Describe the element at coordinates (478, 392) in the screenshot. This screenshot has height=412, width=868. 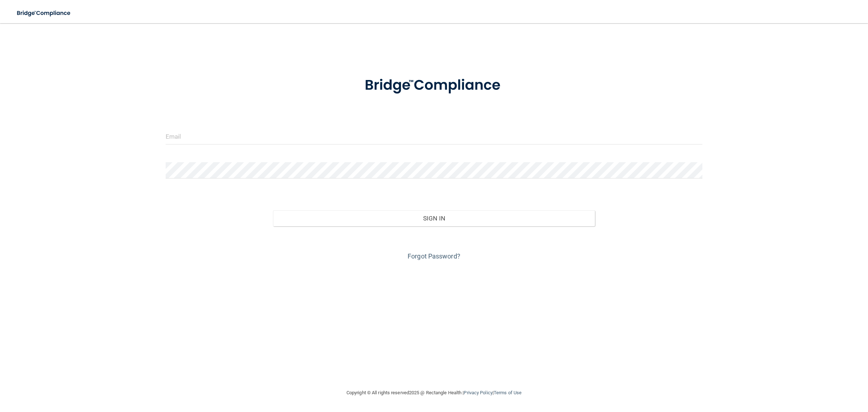
I see `a: Privacy Policy` at that location.